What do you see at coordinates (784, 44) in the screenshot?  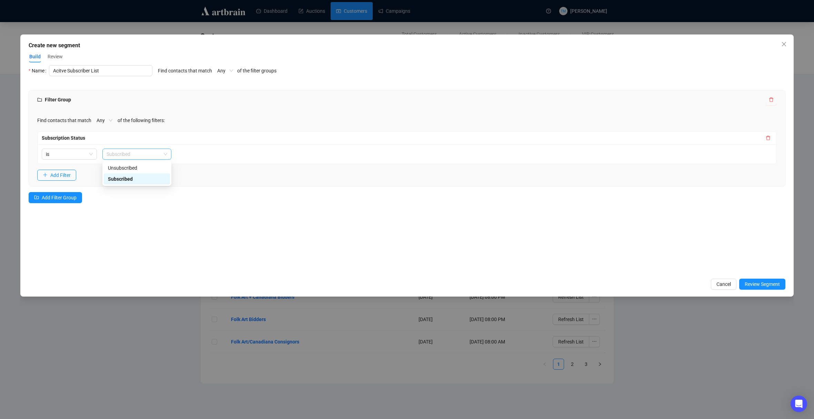 I see `button: Close` at bounding box center [784, 44].